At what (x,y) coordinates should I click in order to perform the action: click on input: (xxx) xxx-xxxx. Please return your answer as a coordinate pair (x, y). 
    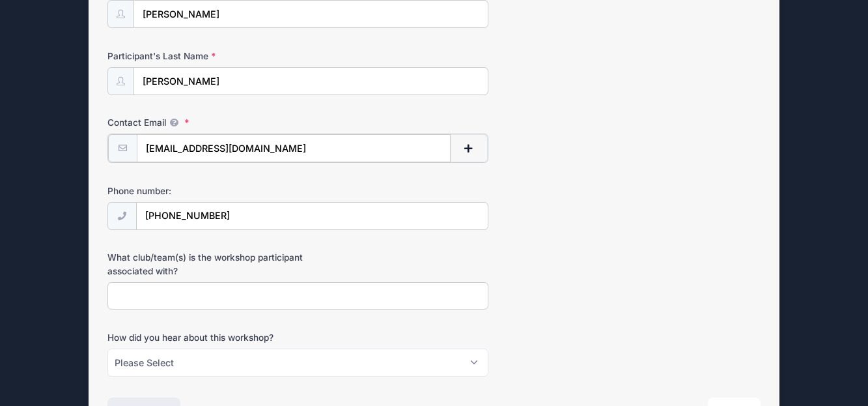
    Looking at the image, I should click on (312, 216).